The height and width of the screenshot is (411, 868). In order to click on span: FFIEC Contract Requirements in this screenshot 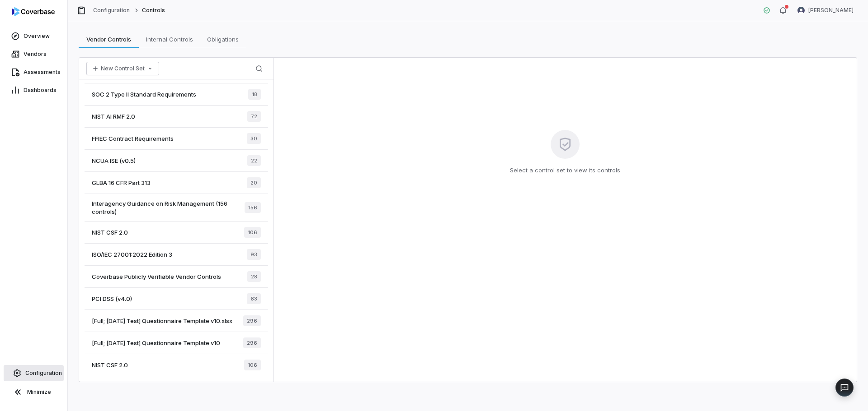, I will do `click(133, 139)`.